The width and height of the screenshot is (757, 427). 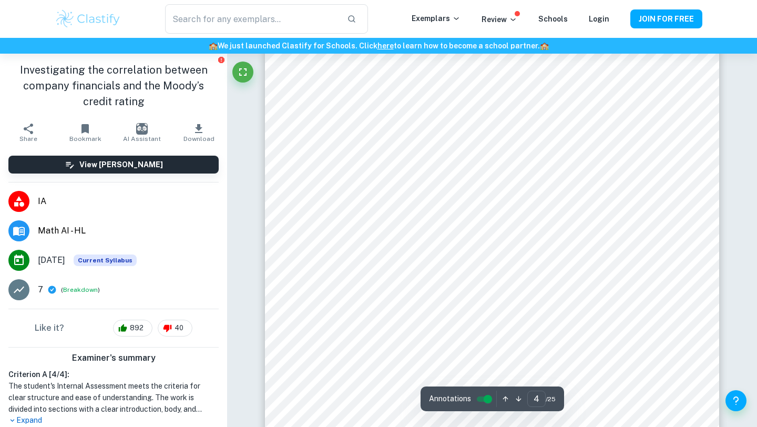 What do you see at coordinates (137, 328) in the screenshot?
I see `span: 892` at bounding box center [137, 328].